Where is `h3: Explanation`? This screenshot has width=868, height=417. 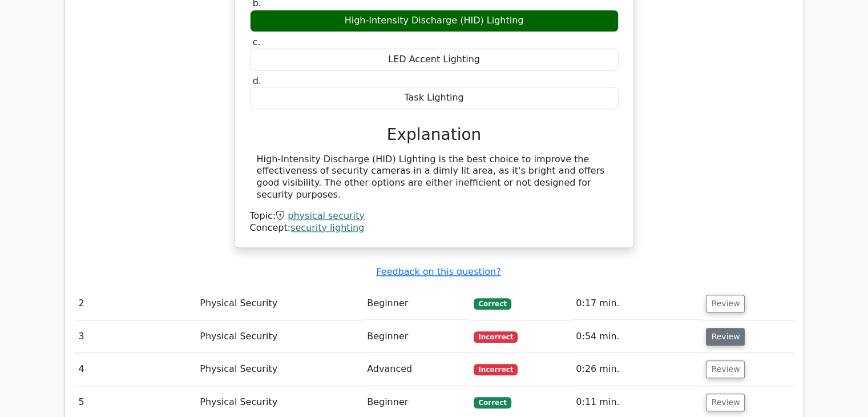
h3: Explanation is located at coordinates (434, 135).